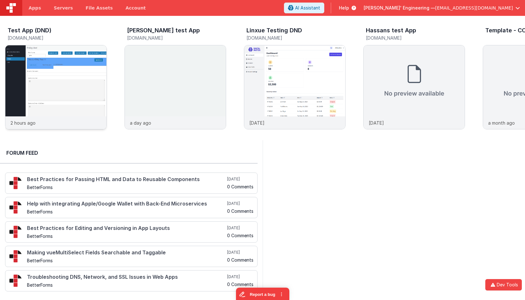 Image resolution: width=525 pixels, height=300 pixels. Describe the element at coordinates (45, 7) in the screenshot. I see `span: More options` at that location.